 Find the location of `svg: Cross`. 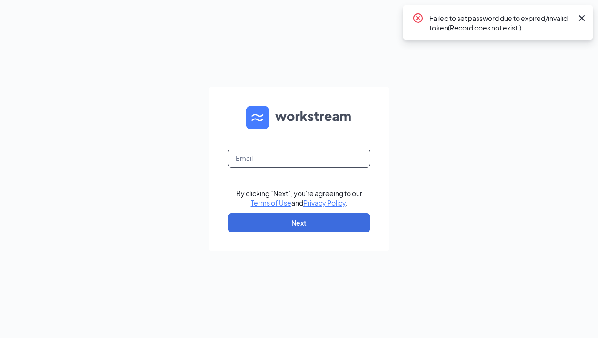

svg: Cross is located at coordinates (582, 18).